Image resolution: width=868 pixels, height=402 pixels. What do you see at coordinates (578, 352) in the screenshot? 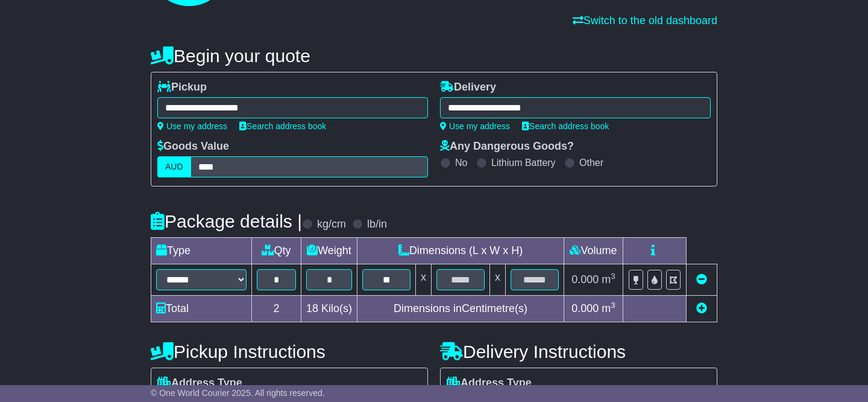
I see `h4: Delivery Instructions` at bounding box center [578, 352].